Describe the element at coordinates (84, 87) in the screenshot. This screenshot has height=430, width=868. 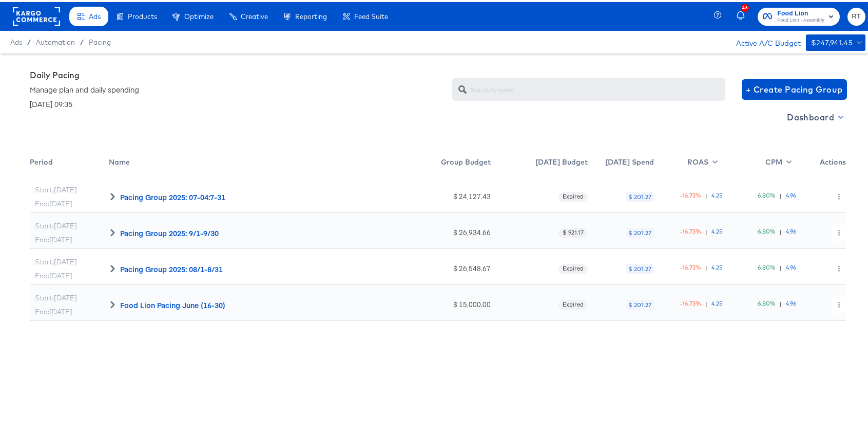
I see `div: Manage plan and daily spending` at that location.